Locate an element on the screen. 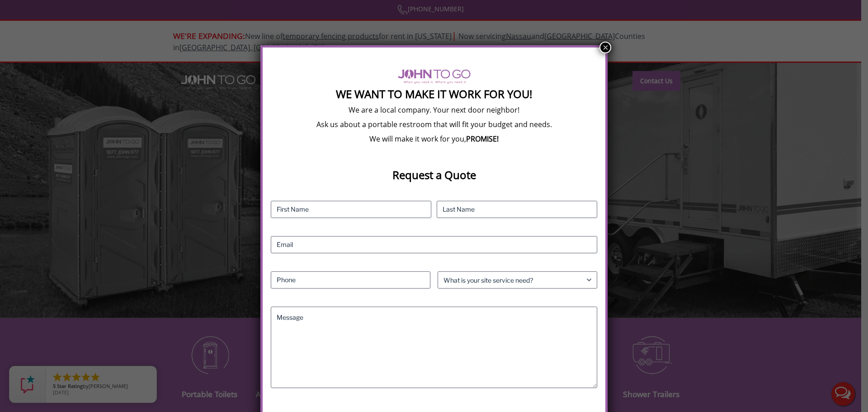 The height and width of the screenshot is (412, 868). button: Close is located at coordinates (605, 48).